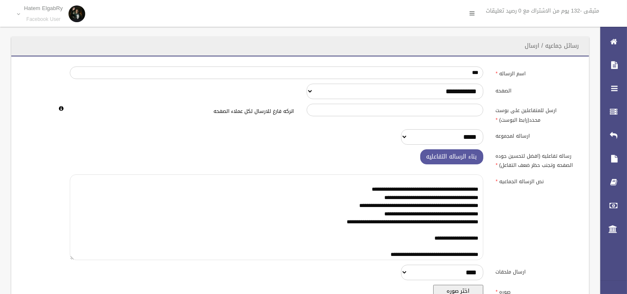 The height and width of the screenshot is (294, 627). I want to click on label: نص الرساله الجماعيه, so click(537, 180).